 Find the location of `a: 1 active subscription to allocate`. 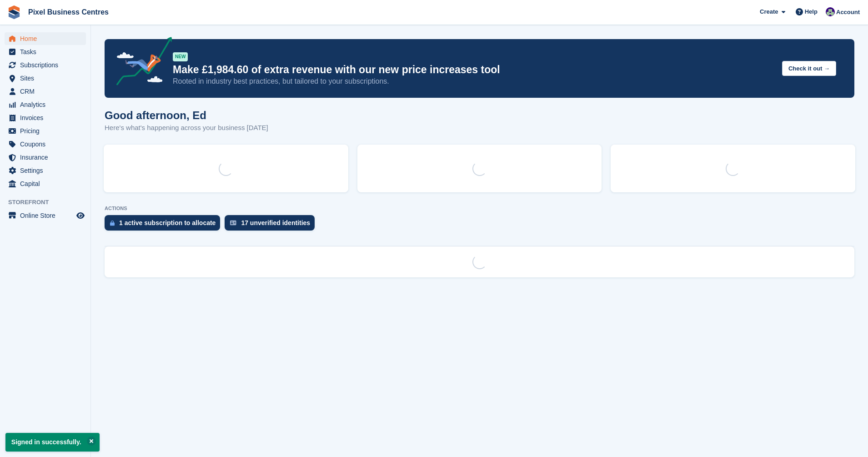

a: 1 active subscription to allocate is located at coordinates (164, 225).